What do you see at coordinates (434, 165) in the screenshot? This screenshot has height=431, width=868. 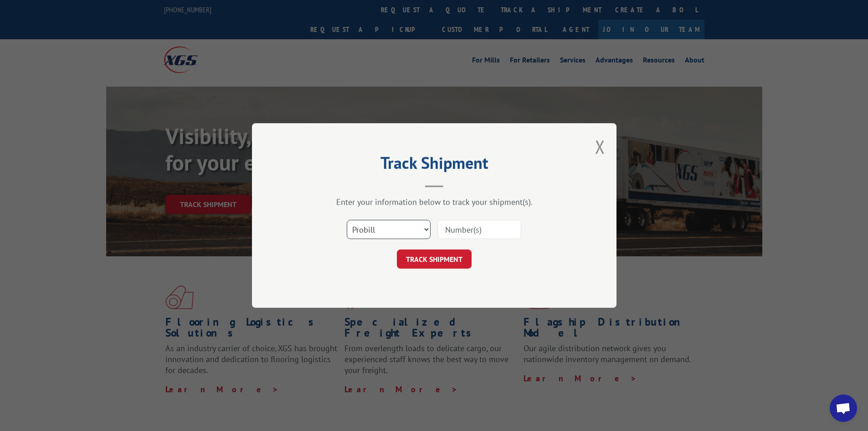 I see `h2: Track Shipment` at bounding box center [434, 165].